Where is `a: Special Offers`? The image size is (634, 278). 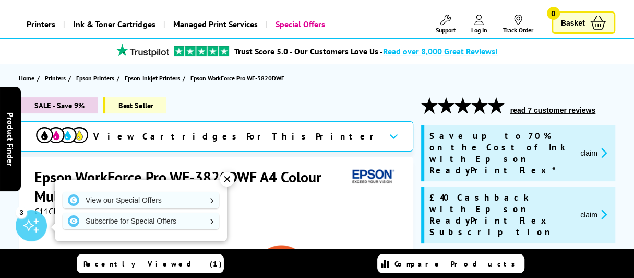
a: Special Offers is located at coordinates (298, 24).